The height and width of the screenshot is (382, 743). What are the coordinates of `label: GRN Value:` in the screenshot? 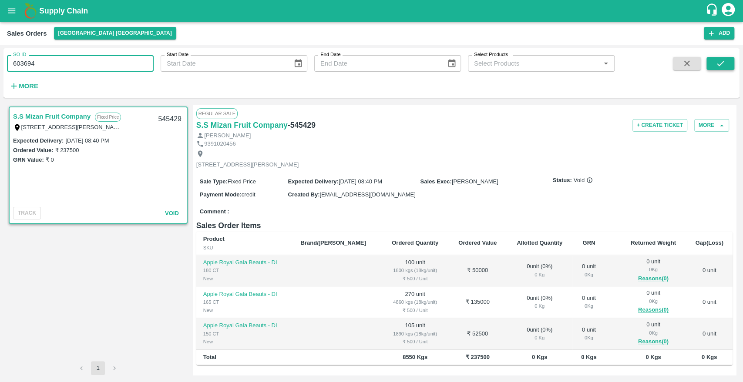 It's located at (28, 160).